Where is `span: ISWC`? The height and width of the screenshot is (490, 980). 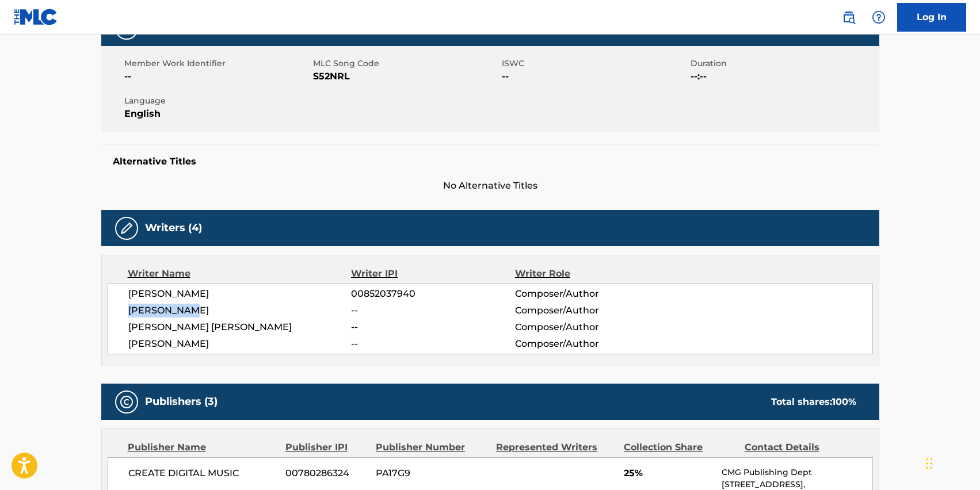 span: ISWC is located at coordinates (594, 64).